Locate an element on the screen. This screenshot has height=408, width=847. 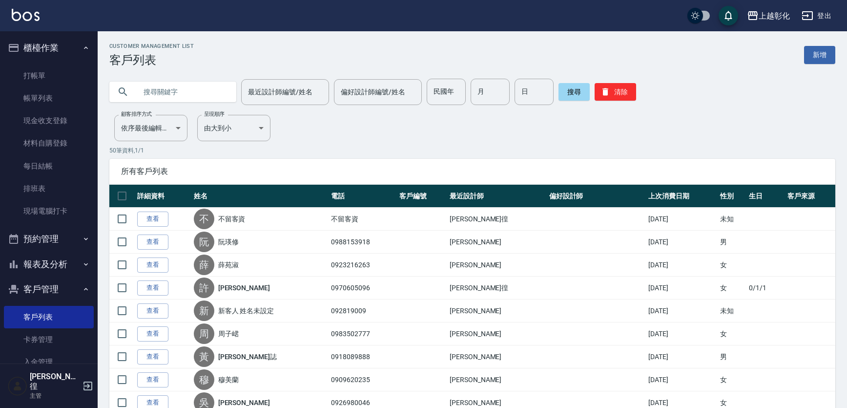
td: 0918089888 is located at coordinates (363, 357).